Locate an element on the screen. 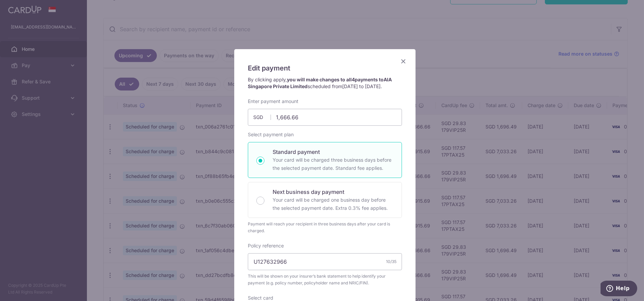 This screenshot has height=301, width=644. strong: you will make changes to all payments to is located at coordinates (320, 83).